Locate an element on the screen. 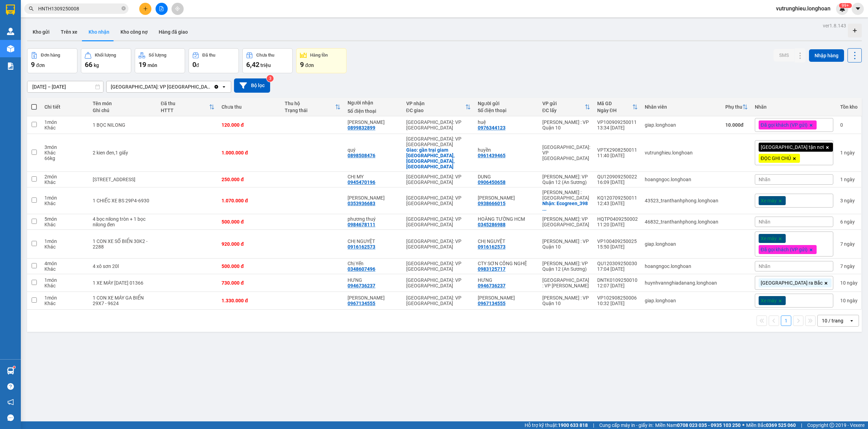  div: Đã thu is located at coordinates (209, 55).